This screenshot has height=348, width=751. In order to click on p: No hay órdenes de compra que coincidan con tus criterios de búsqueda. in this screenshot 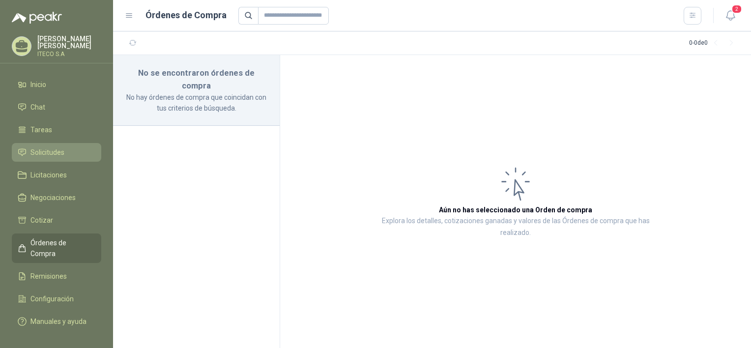, I will do `click(196, 103)`.